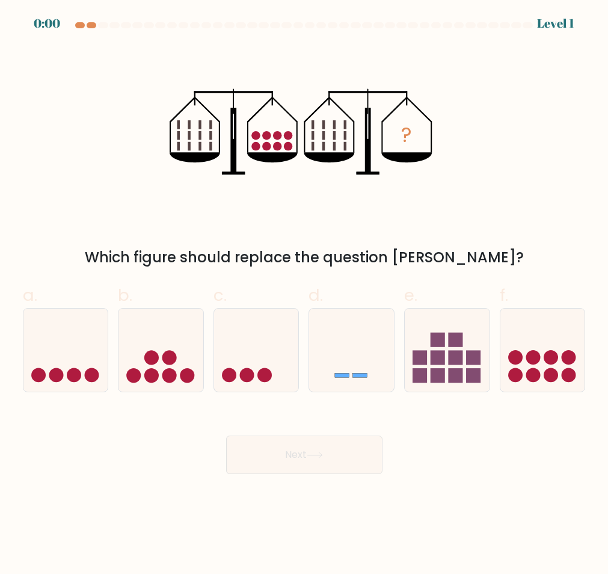 Image resolution: width=608 pixels, height=574 pixels. I want to click on span: c., so click(220, 295).